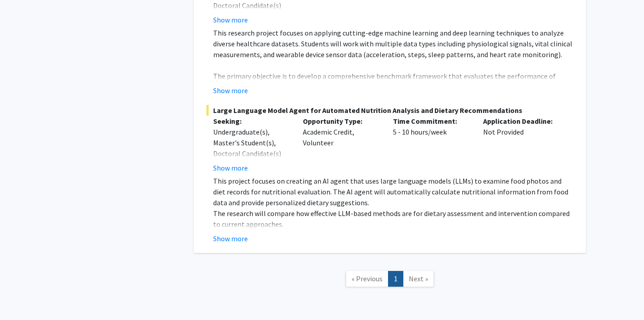  Describe the element at coordinates (389, 279) in the screenshot. I see `nav: Page navigation` at that location.